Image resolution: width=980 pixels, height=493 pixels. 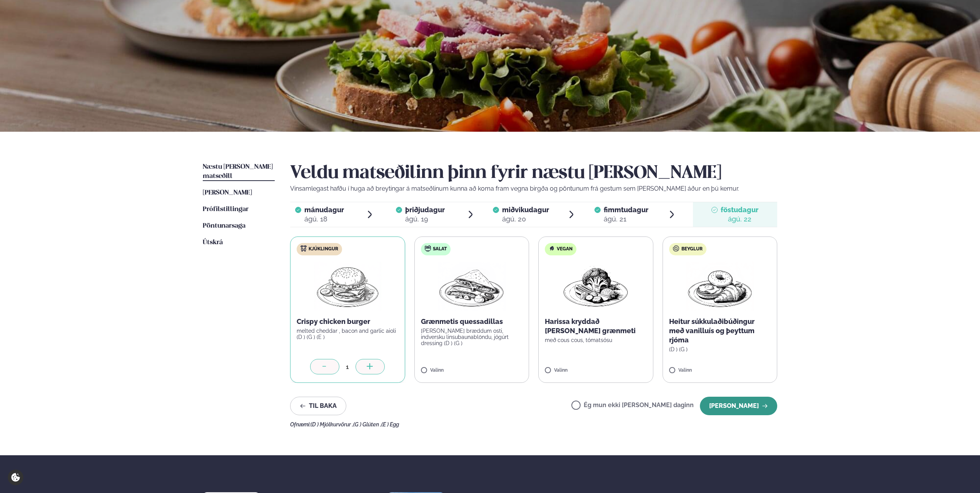 What do you see at coordinates (534, 188) in the screenshot?
I see `p: Vinsamlegast hafðu í huga að breytingar á matseðlinum kunna að koma fram vegna birgða og pöntunum...` at bounding box center [534, 188].